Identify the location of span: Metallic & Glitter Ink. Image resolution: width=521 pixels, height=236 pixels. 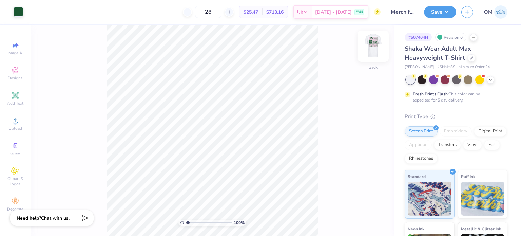
(481, 228).